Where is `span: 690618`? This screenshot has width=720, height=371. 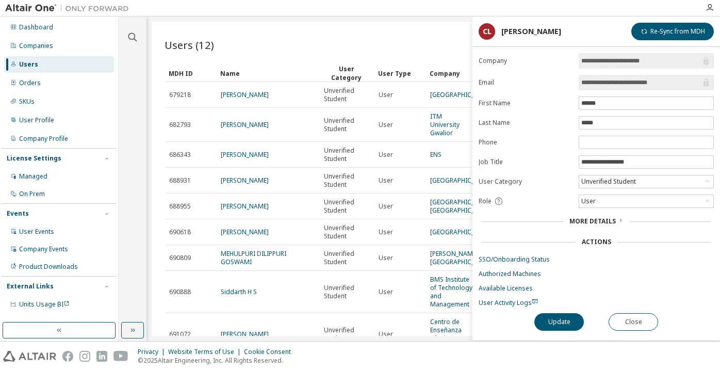
span: 690618 is located at coordinates (180, 232).